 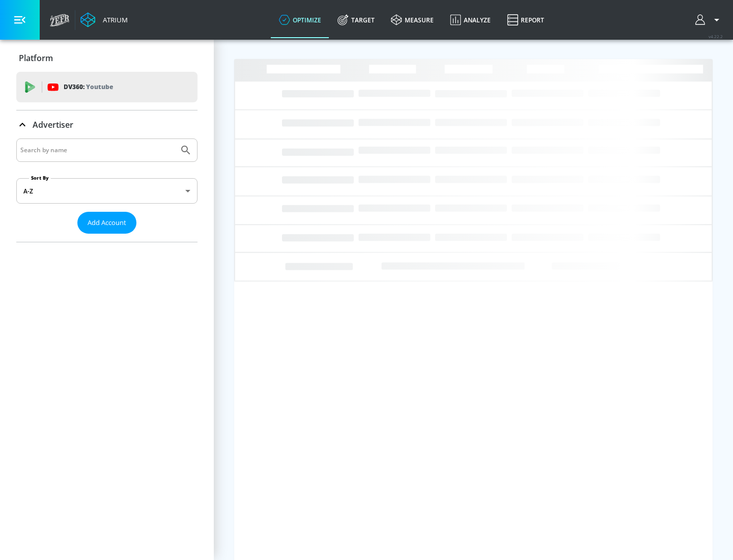 I want to click on a: Atrium, so click(x=104, y=20).